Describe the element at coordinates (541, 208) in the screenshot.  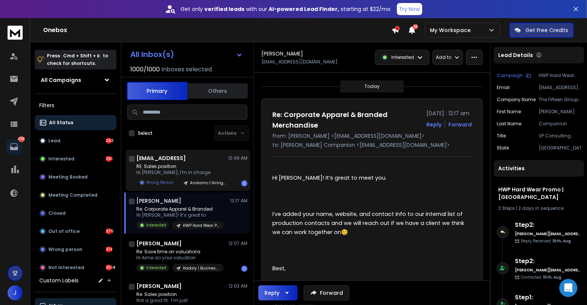
I see `span: 2 days in sequence` at that location.